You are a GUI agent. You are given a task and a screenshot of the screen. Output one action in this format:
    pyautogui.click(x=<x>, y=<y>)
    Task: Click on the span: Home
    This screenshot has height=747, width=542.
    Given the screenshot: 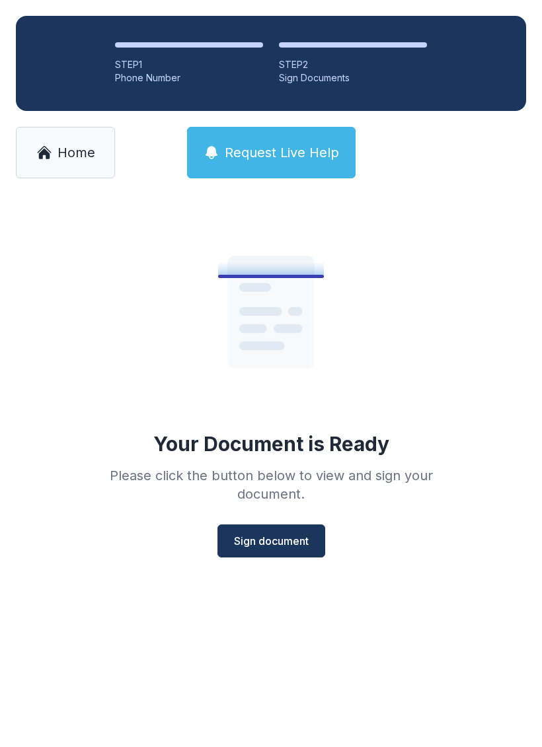 What is the action you would take?
    pyautogui.click(x=76, y=153)
    